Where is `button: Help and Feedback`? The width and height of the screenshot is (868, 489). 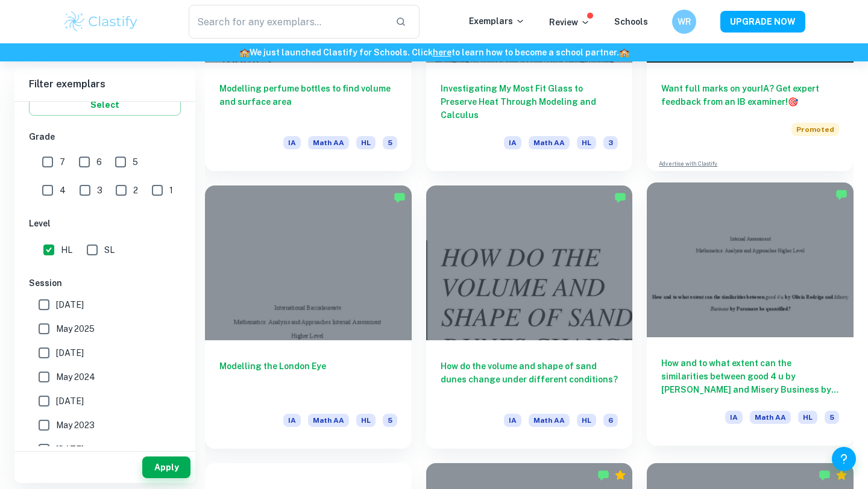 button: Help and Feedback is located at coordinates (844, 459).